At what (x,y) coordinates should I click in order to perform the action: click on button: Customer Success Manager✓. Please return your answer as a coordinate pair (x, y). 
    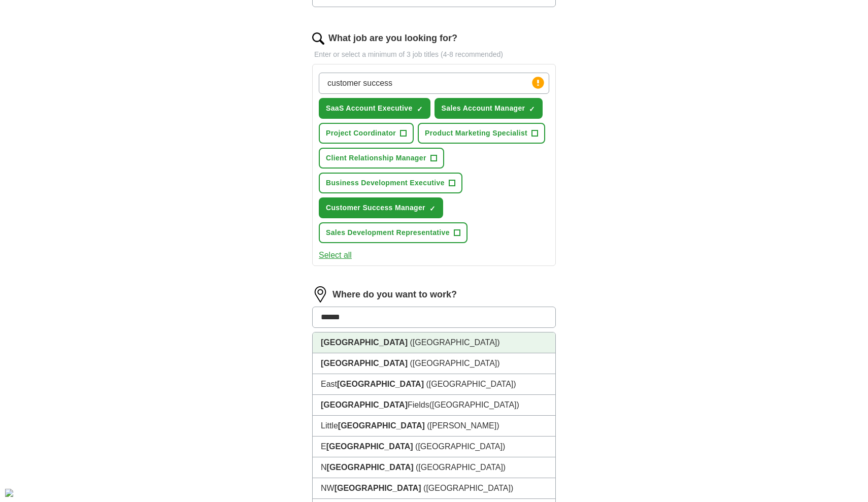
    Looking at the image, I should click on (381, 208).